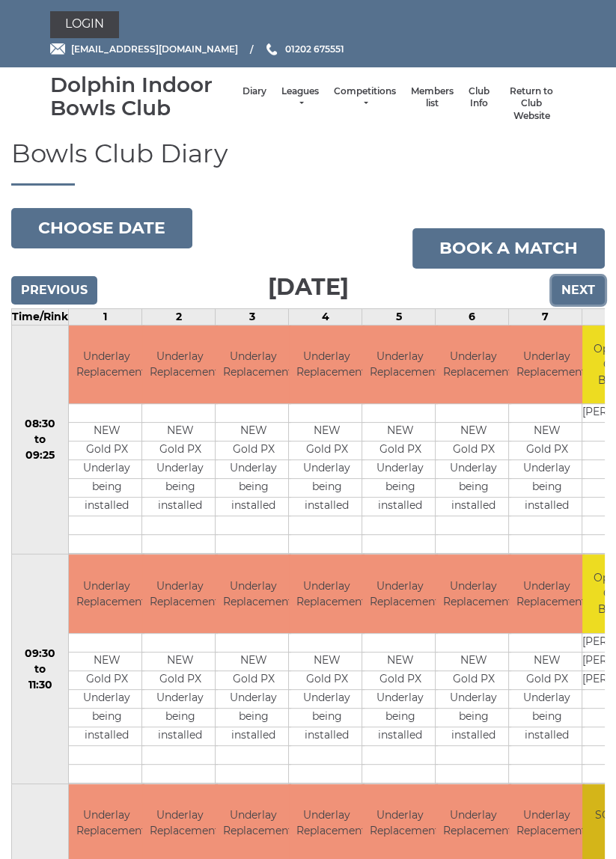  I want to click on a: Leagues, so click(300, 98).